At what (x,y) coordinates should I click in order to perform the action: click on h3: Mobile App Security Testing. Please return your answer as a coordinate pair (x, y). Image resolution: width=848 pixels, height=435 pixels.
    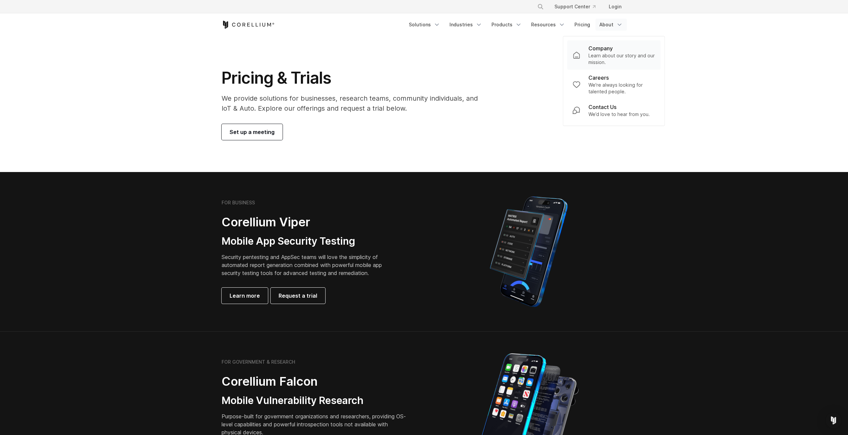
    Looking at the image, I should click on (307, 241).